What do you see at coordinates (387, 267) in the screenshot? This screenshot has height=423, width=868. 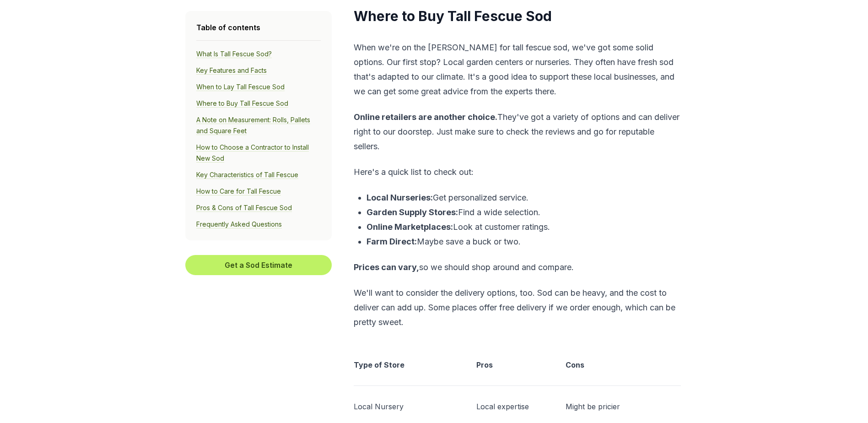 I see `b: Prices can vary,` at bounding box center [387, 267].